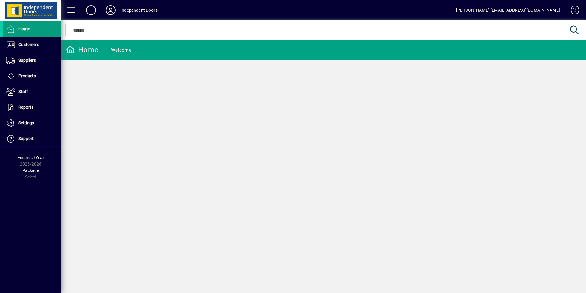 Image resolution: width=586 pixels, height=293 pixels. Describe the element at coordinates (573, 11) in the screenshot. I see `a: Knowledge Base` at that location.